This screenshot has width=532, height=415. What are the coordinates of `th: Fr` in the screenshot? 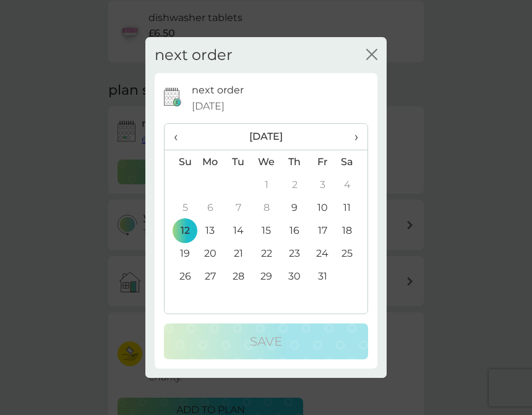 It's located at (322, 163).